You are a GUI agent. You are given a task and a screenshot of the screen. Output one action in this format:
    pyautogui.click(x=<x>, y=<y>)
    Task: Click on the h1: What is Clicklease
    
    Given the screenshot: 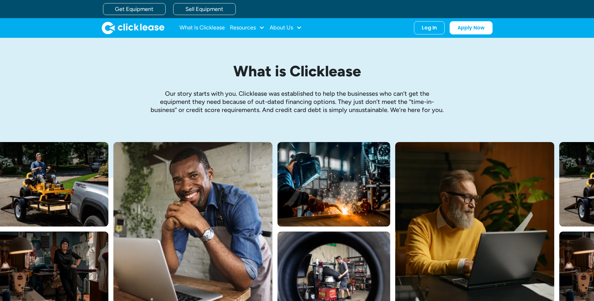 What is the action you would take?
    pyautogui.click(x=297, y=71)
    